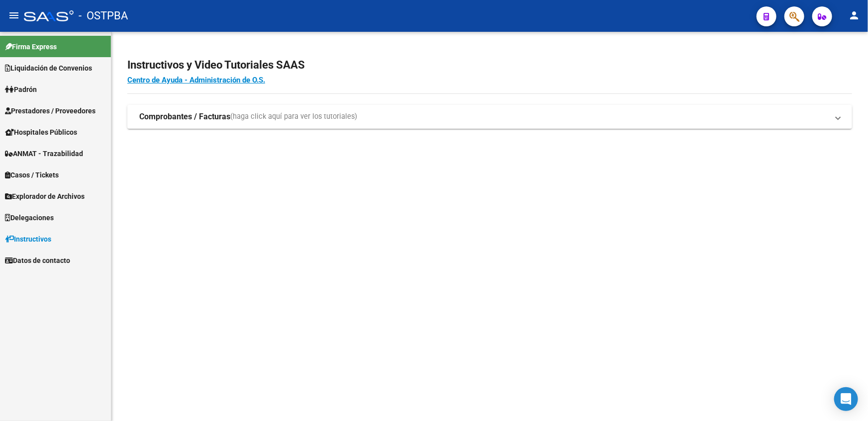 The image size is (868, 421). What do you see at coordinates (185, 117) in the screenshot?
I see `strong: Comprobantes / Facturas` at bounding box center [185, 117].